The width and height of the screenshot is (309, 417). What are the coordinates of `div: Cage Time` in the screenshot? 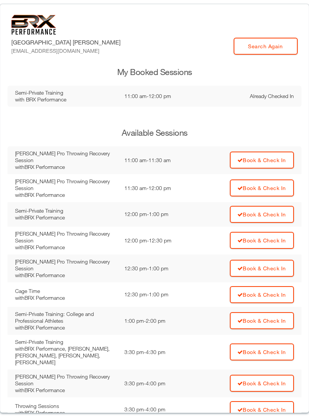 It's located at (66, 291).